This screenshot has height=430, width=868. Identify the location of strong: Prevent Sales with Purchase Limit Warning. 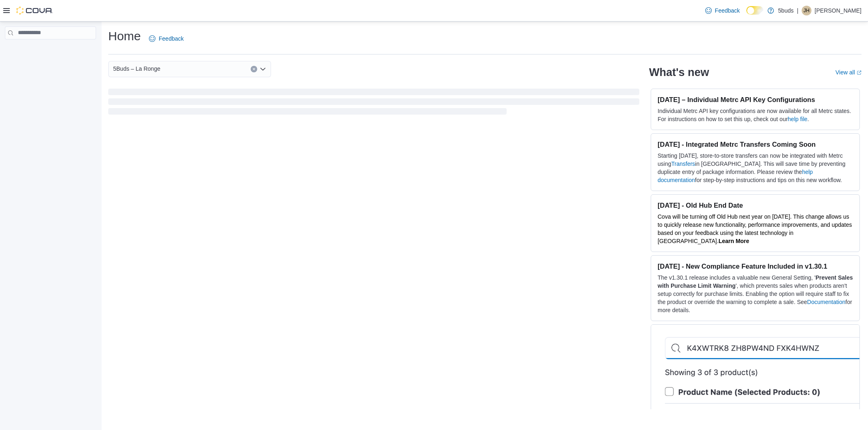
(755, 282).